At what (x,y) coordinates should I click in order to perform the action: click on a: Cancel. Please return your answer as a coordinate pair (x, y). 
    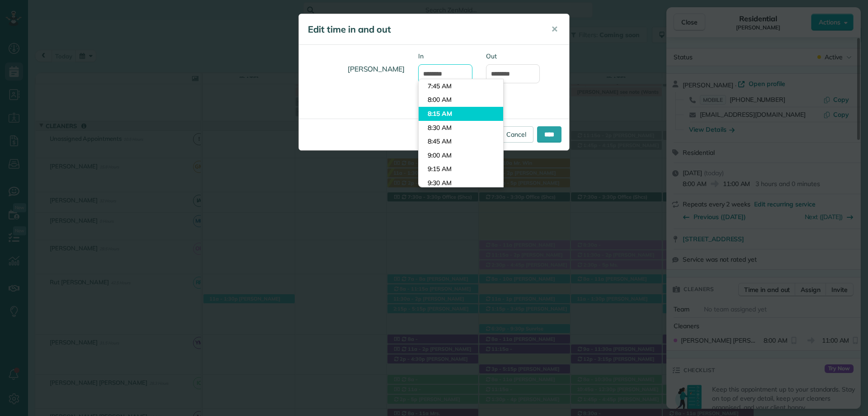
    Looking at the image, I should click on (517, 134).